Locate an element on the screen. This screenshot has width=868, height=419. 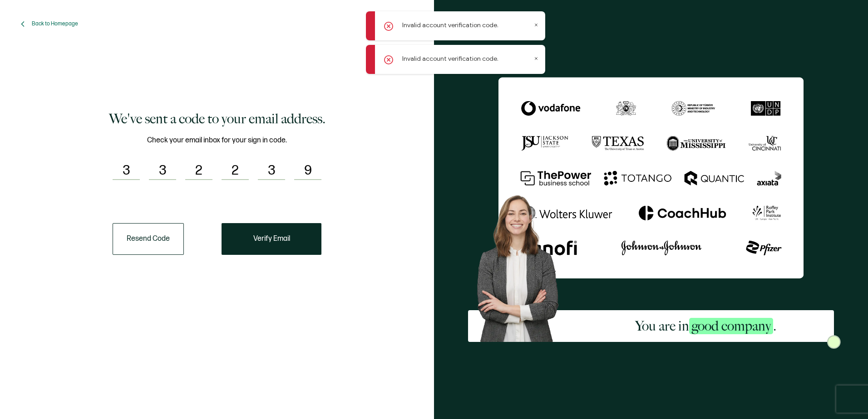
span: Back to Homepage is located at coordinates (55, 24).